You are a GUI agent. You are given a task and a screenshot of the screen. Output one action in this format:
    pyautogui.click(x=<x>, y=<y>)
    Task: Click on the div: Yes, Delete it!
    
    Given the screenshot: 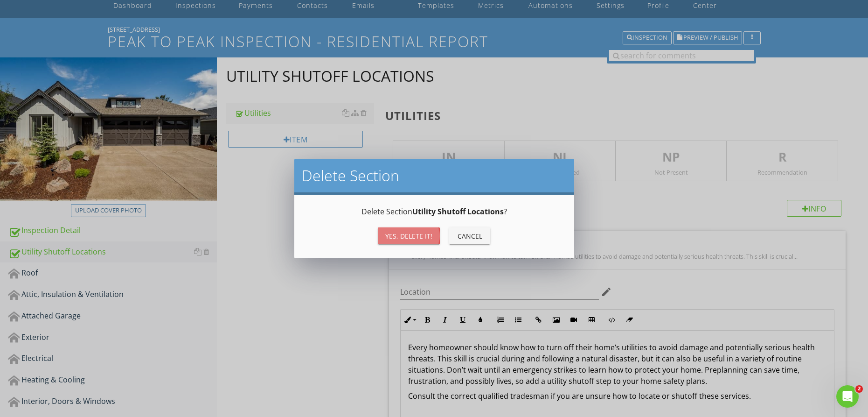 What is the action you would take?
    pyautogui.click(x=408, y=236)
    